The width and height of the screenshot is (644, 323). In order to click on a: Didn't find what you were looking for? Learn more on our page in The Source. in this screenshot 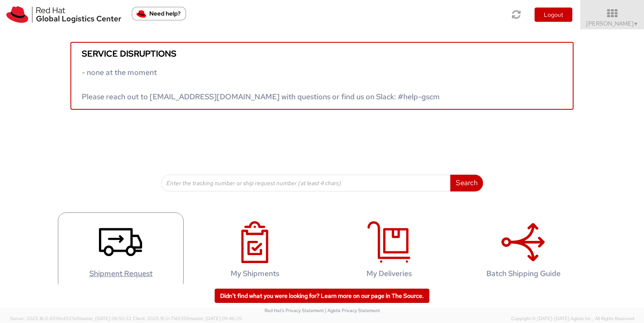, I will do `click(322, 296)`.